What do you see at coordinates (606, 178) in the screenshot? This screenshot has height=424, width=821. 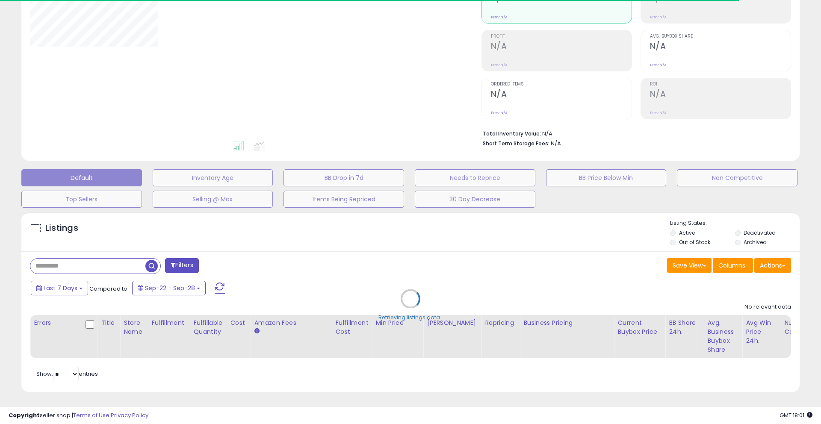 I see `button: BB Price Below Min` at bounding box center [606, 178].